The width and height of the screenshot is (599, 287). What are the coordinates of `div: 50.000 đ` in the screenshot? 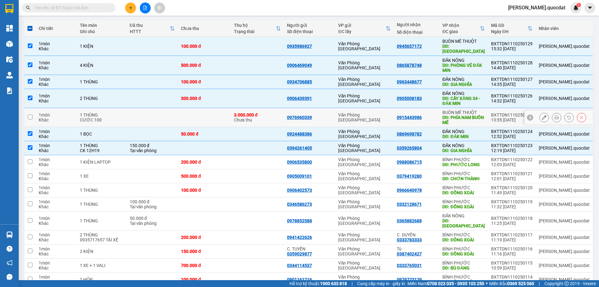 It's located at (204, 134).